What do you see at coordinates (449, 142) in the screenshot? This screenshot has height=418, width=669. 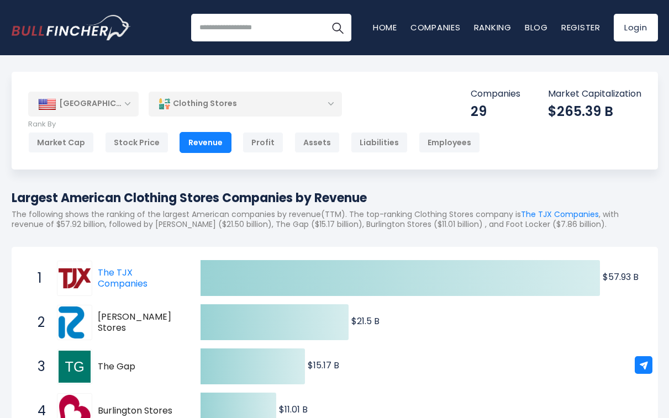 I see `div: Employees` at bounding box center [449, 142].